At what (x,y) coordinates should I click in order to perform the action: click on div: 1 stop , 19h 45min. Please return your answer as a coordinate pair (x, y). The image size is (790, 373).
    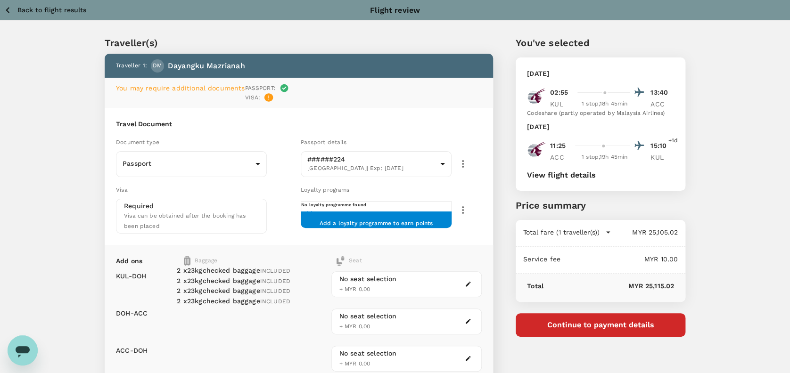
    Looking at the image, I should click on (604, 157).